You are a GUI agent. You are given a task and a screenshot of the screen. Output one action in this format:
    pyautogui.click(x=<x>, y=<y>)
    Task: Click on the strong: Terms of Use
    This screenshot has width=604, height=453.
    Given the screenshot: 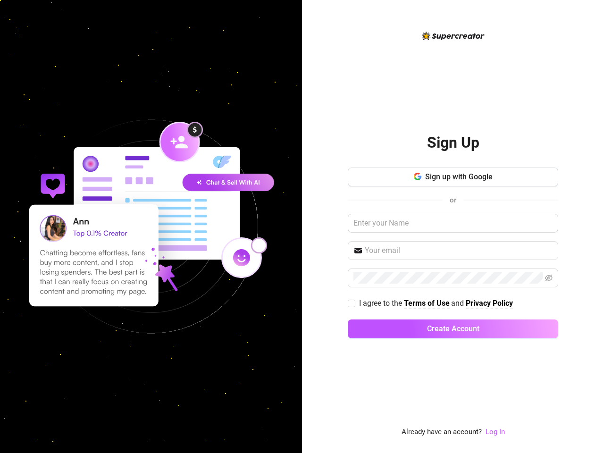 What is the action you would take?
    pyautogui.click(x=427, y=303)
    